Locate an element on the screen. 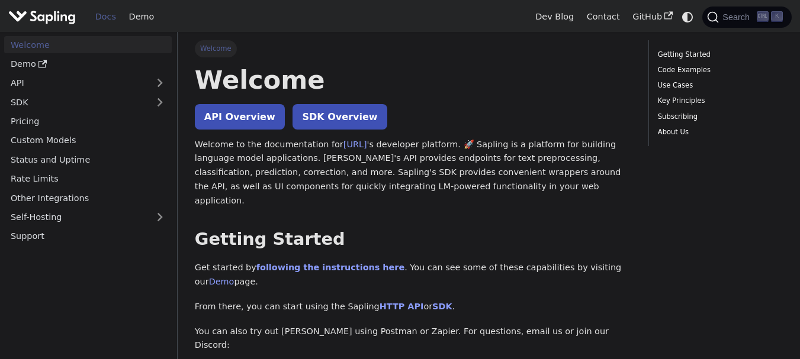 The width and height of the screenshot is (800, 359). button: Search (Ctrl+K) is located at coordinates (747, 17).